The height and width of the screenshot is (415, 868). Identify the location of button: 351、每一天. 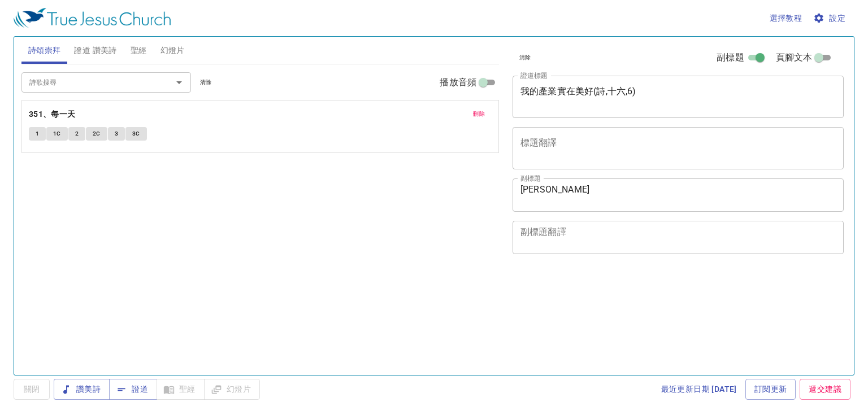
(53, 114).